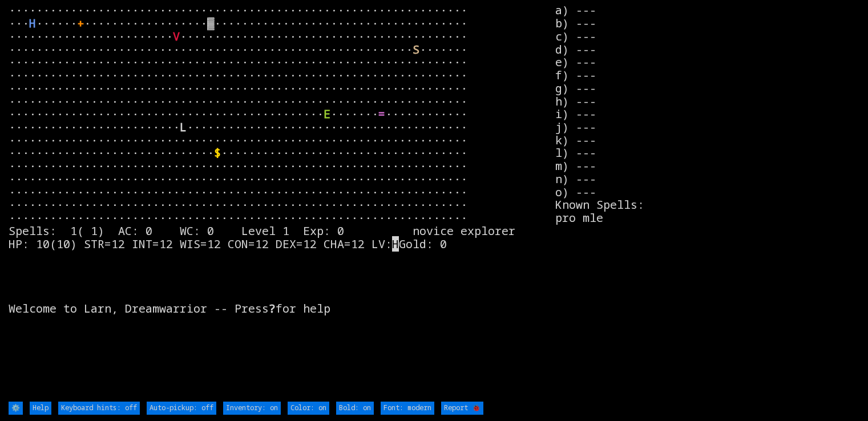 The width and height of the screenshot is (868, 421). Describe the element at coordinates (395, 243) in the screenshot. I see `mark: H` at that location.